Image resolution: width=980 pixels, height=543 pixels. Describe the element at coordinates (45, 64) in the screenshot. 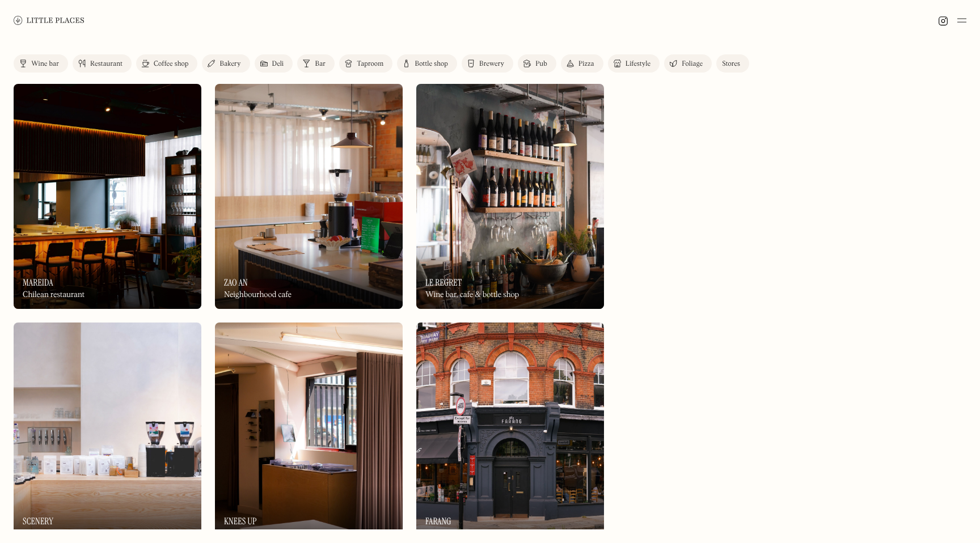

I see `div: Wine bar` at that location.